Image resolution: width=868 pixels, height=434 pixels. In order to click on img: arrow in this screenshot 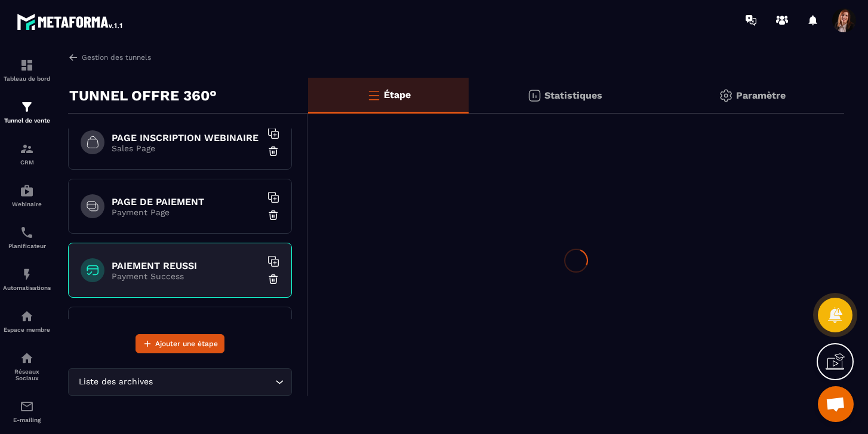, I will do `click(74, 57)`.